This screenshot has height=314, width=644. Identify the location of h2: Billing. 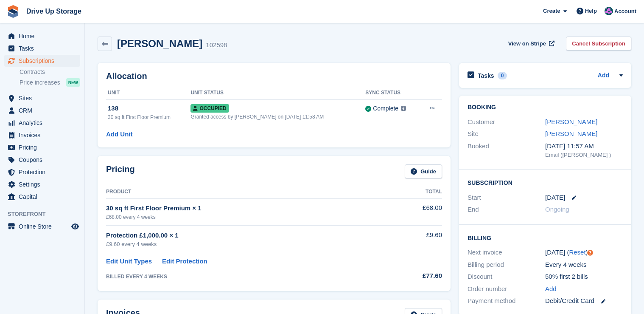
(545, 237).